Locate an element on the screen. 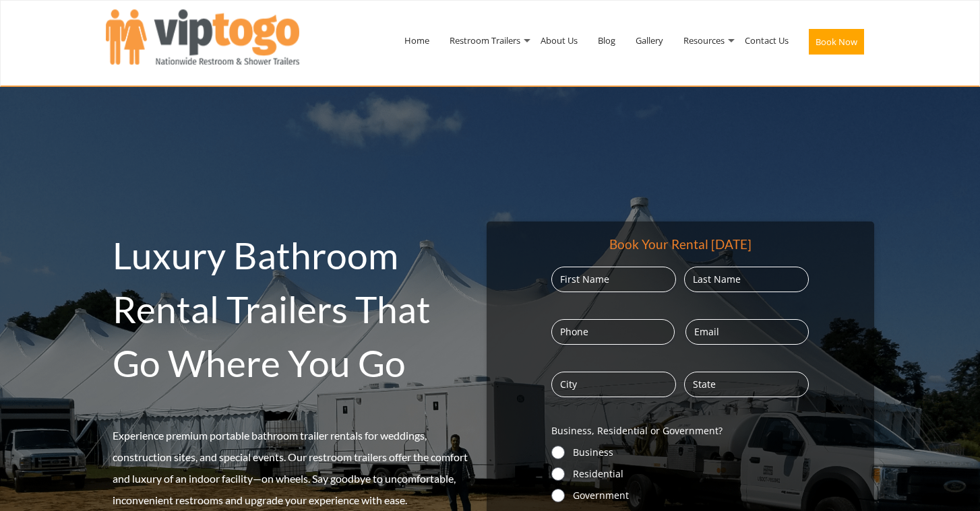 The width and height of the screenshot is (980, 511). a: Book Now is located at coordinates (836, 44).